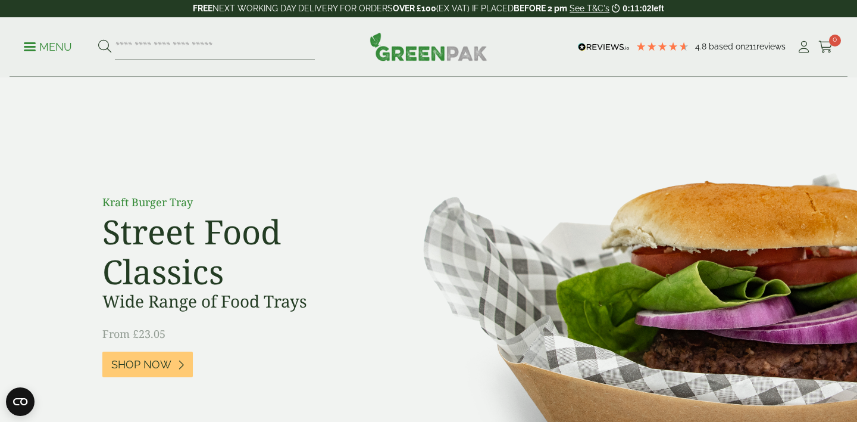 The width and height of the screenshot is (857, 422). What do you see at coordinates (835, 40) in the screenshot?
I see `span: 0` at bounding box center [835, 40].